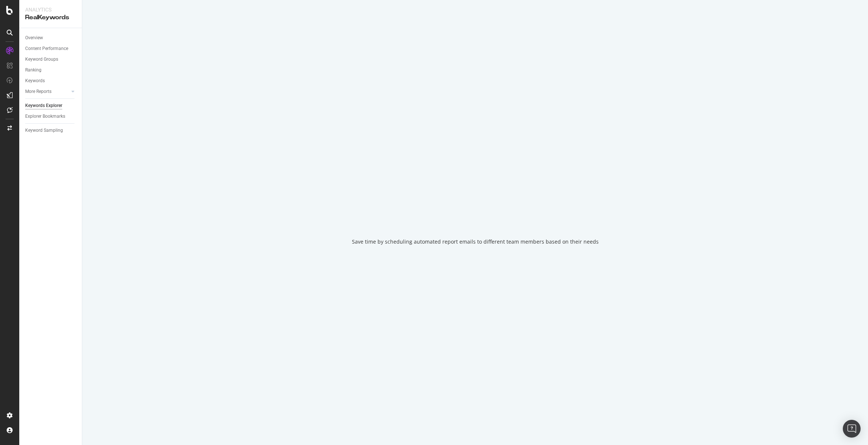 This screenshot has height=445, width=868. I want to click on a: Keyword Groups, so click(51, 59).